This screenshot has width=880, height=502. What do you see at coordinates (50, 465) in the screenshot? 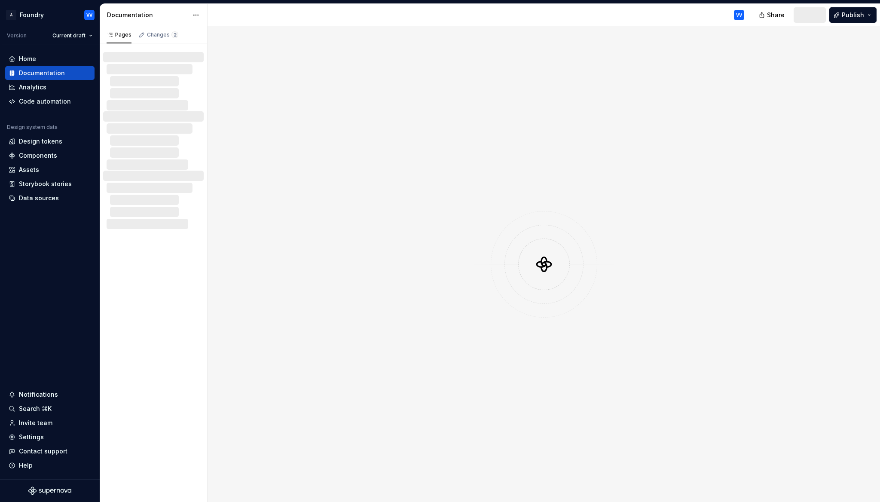
I see `button: Help` at bounding box center [50, 465].